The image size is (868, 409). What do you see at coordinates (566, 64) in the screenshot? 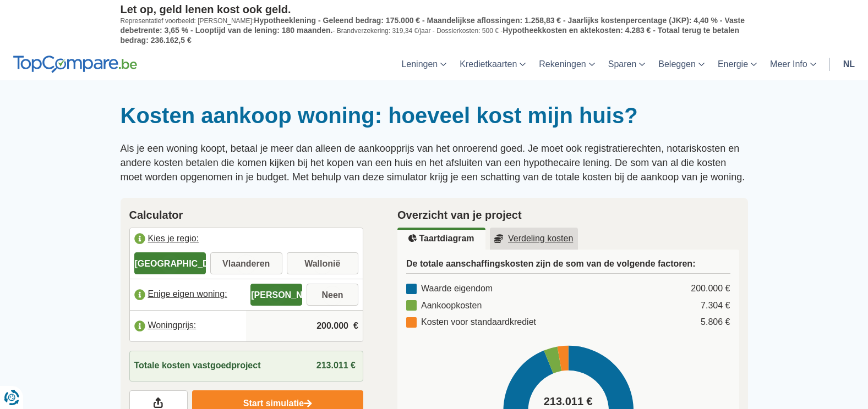
I see `a: Rekeningen` at bounding box center [566, 64].